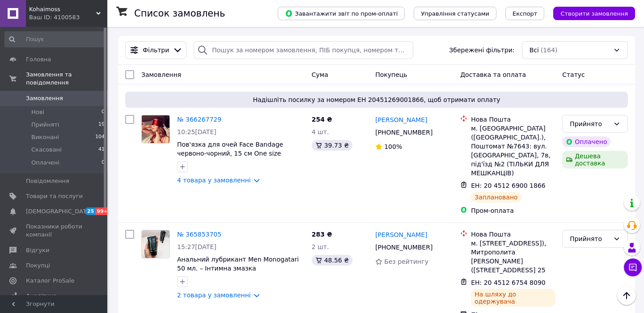 Image resolution: width=644 pixels, height=313 pixels. What do you see at coordinates (320, 247) in the screenshot?
I see `span: 2 шт.` at bounding box center [320, 247].